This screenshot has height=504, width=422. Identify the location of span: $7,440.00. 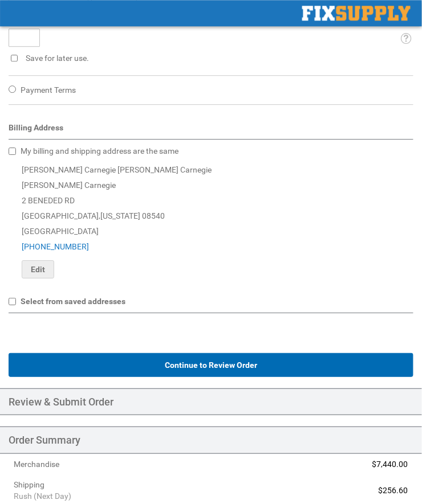
(390, 464).